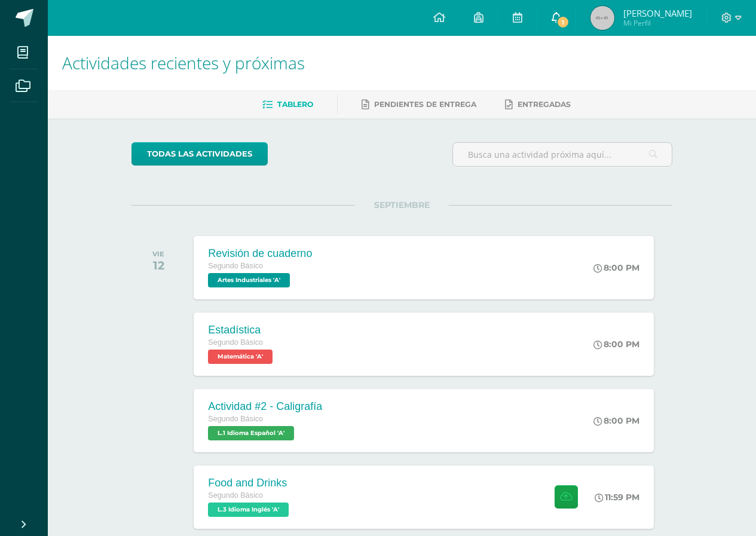 The width and height of the screenshot is (756, 536). I want to click on span: 1, so click(563, 22).